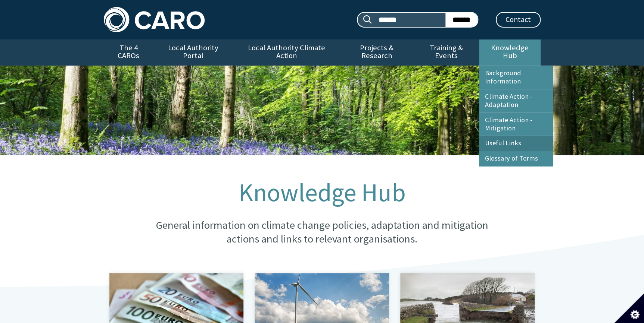 The height and width of the screenshot is (323, 644). Describe the element at coordinates (516, 125) in the screenshot. I see `a: Climate Action - Mitigation` at that location.